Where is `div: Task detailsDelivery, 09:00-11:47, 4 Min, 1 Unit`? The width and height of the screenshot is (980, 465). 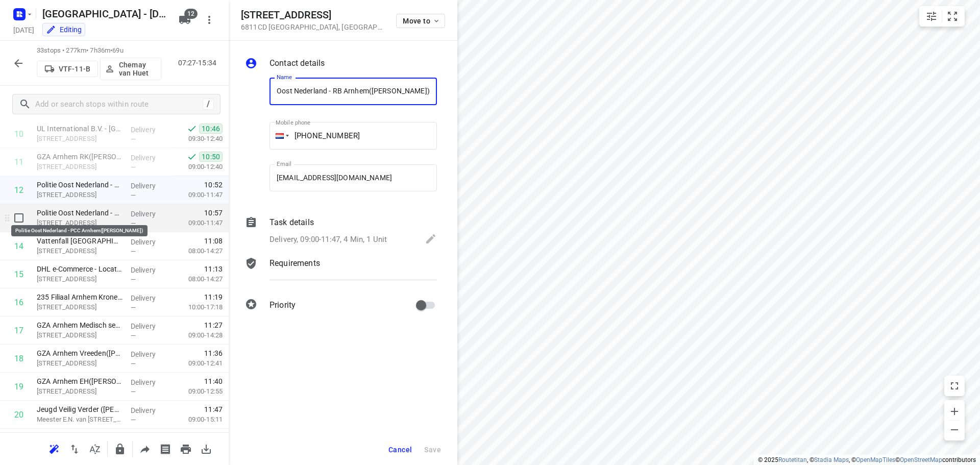 div: Task detailsDelivery, 09:00-11:47, 4 Min, 1 Unit is located at coordinates (341, 232).